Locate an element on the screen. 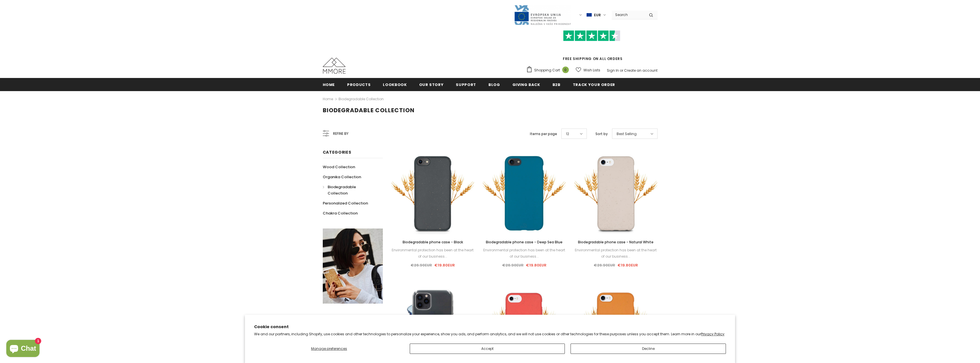 The width and height of the screenshot is (980, 363). span: Biodegradable phone case - Deep Sea Blue is located at coordinates (524, 242).